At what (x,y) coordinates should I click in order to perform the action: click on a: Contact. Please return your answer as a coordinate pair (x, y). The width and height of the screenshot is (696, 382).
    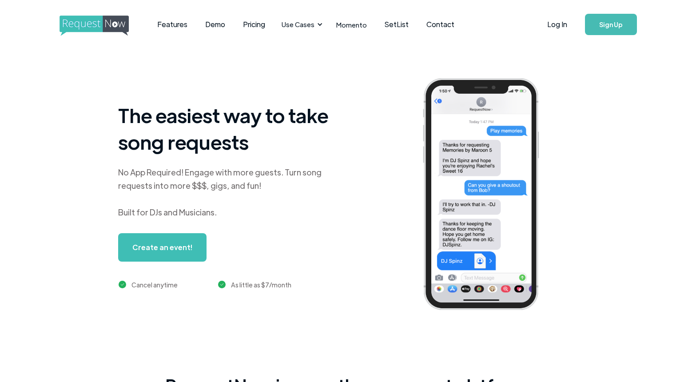
    Looking at the image, I should click on (440, 24).